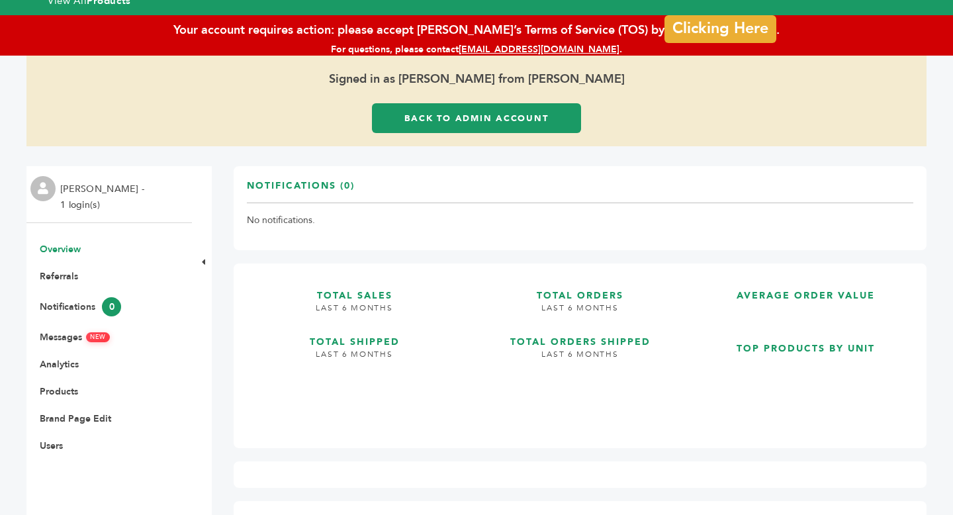 The height and width of the screenshot is (515, 953). Describe the element at coordinates (51, 445) in the screenshot. I see `a: Users` at that location.